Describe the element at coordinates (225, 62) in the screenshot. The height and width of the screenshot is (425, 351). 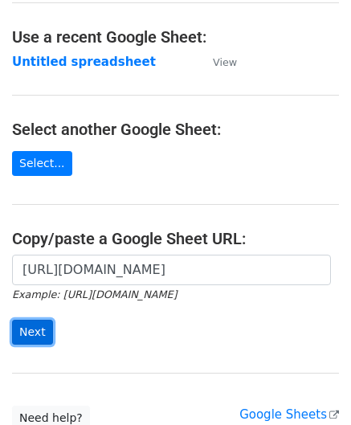
I see `small: View` at that location.